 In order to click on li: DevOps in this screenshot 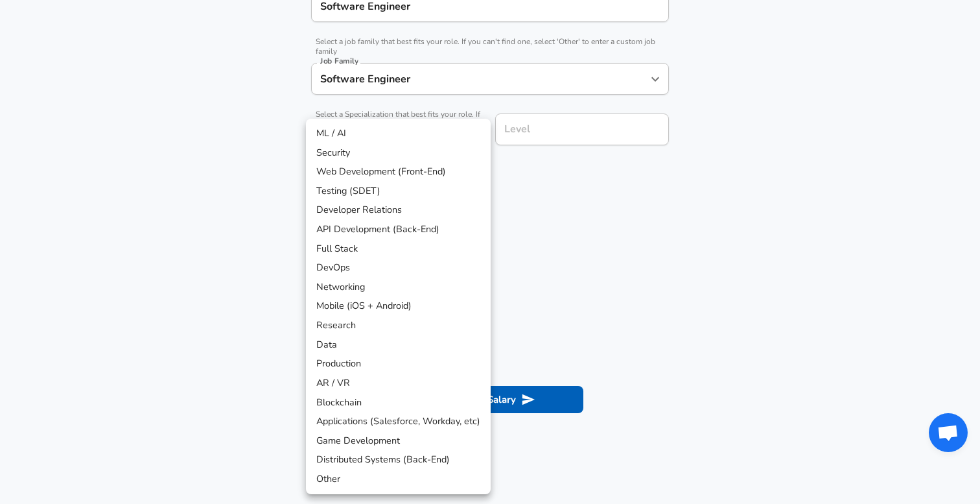, I will do `click(398, 268)`.